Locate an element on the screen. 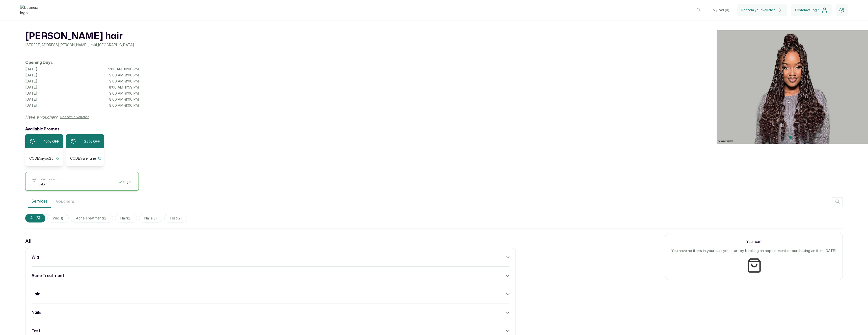 This screenshot has width=868, height=335. h3: acne treatment is located at coordinates (48, 276).